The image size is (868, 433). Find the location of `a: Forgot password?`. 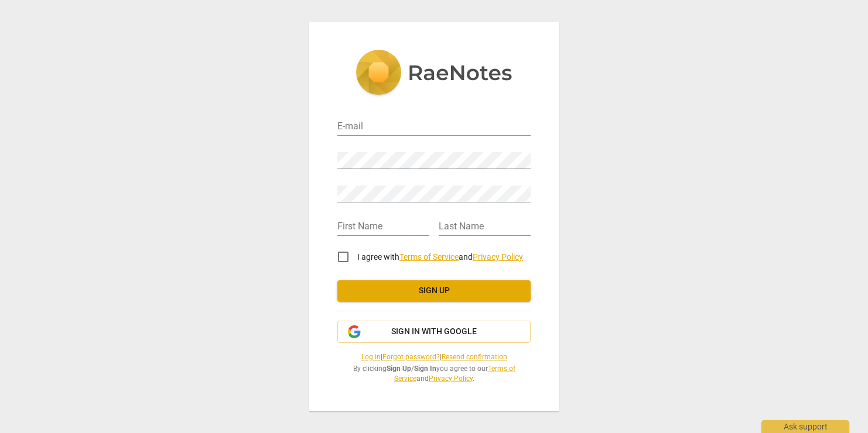

a: Forgot password? is located at coordinates (411, 358).